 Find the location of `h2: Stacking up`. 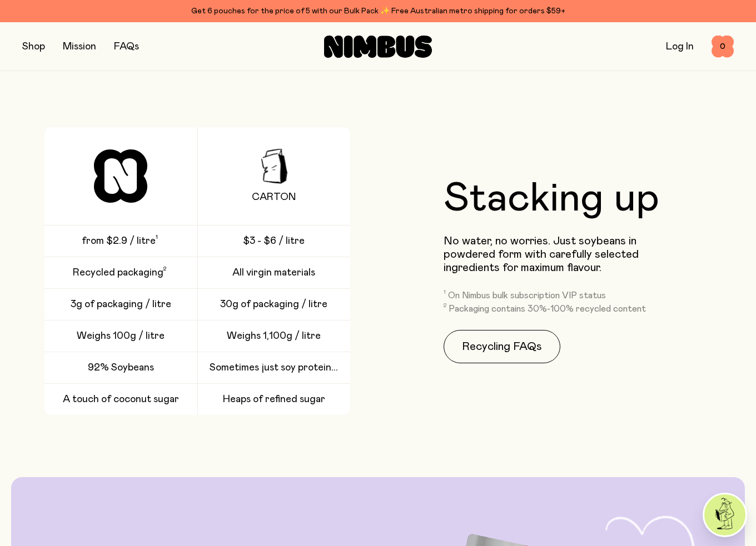

h2: Stacking up is located at coordinates (551, 199).